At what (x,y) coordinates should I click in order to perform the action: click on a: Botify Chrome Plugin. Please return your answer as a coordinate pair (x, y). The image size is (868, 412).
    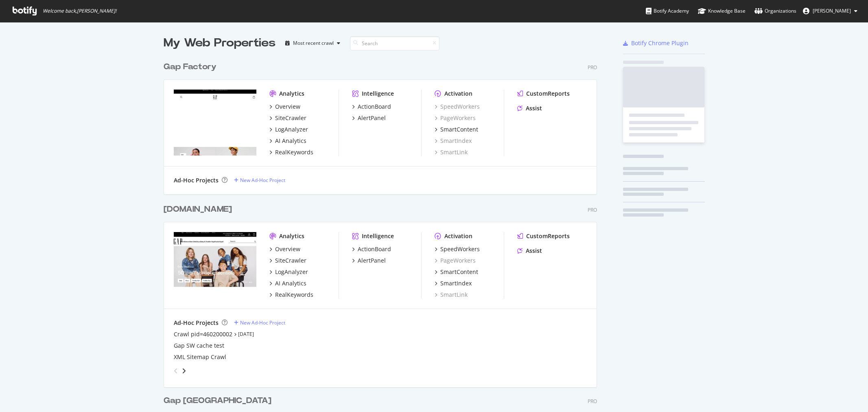
    Looking at the image, I should click on (656, 43).